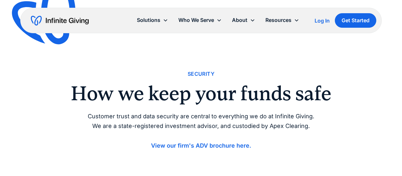 This screenshot has width=402, height=176. I want to click on div: Security, so click(201, 74).